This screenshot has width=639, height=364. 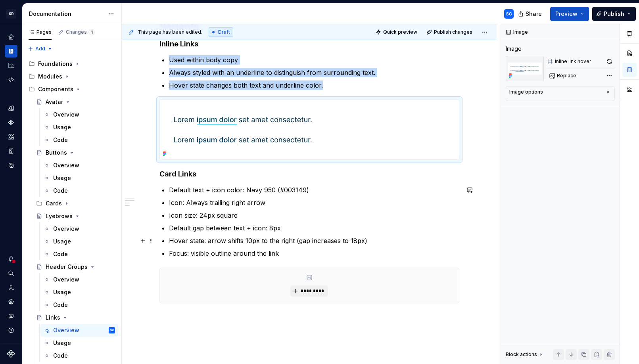 I want to click on a: Documentation, so click(x=11, y=51).